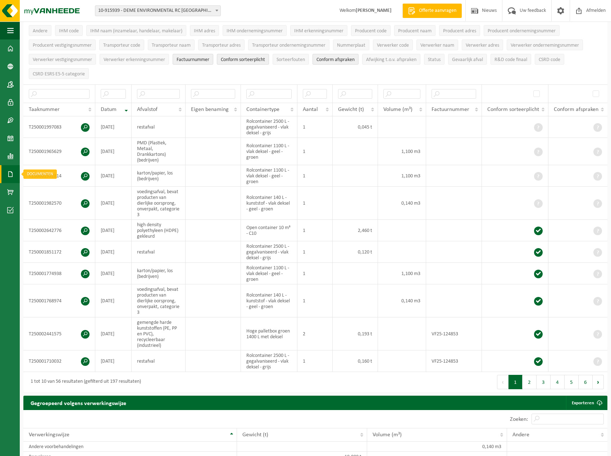 The height and width of the screenshot is (456, 611). Describe the element at coordinates (158, 231) in the screenshot. I see `td: high density polyethyleen (HDPE) gekleurd` at that location.